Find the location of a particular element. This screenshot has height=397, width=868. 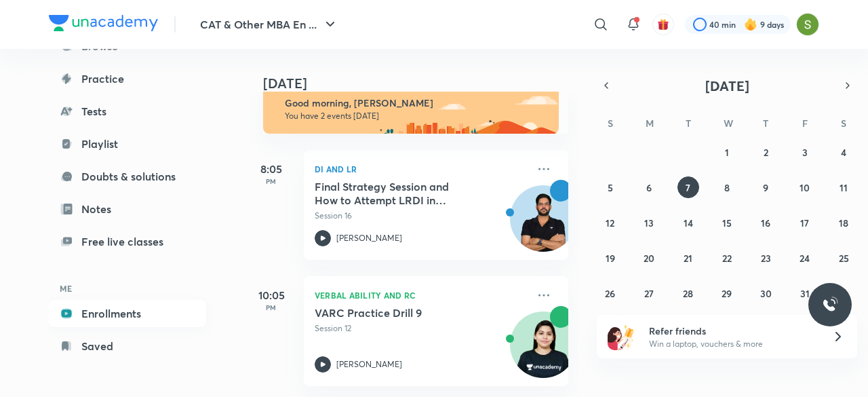

a: Enrollments is located at coordinates (127, 313).